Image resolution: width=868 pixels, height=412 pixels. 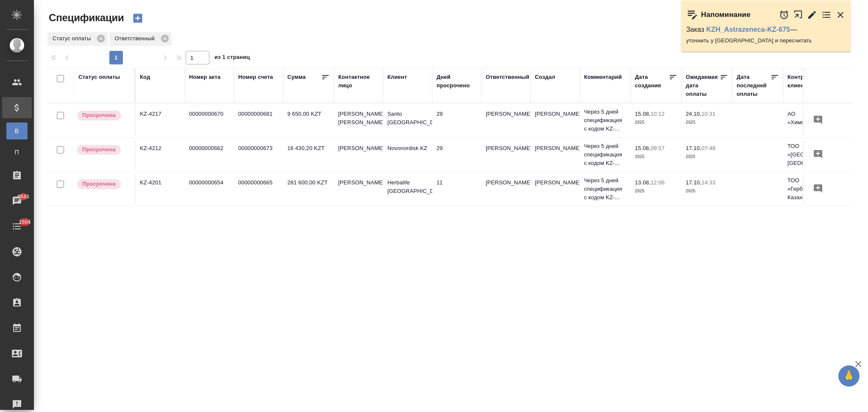 I want to click on button: Закрыть, so click(x=840, y=15).